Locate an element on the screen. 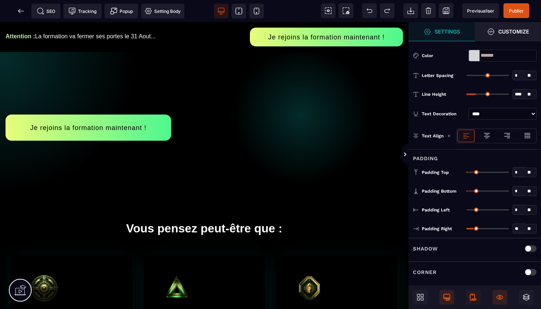 This screenshot has width=541, height=309. img: 440b4c3f75b3f645cd210b6e56057645_zeickn_icon_3d_futuristic_ultra_hd_gold_little_green_neon_01a719... is located at coordinates (44, 267).